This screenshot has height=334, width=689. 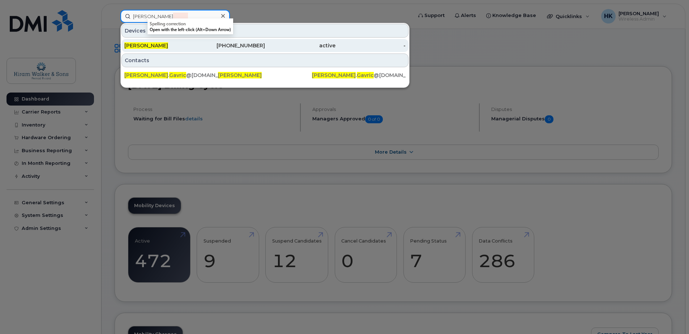 What do you see at coordinates (265, 60) in the screenshot?
I see `div: Contacts` at bounding box center [265, 60].